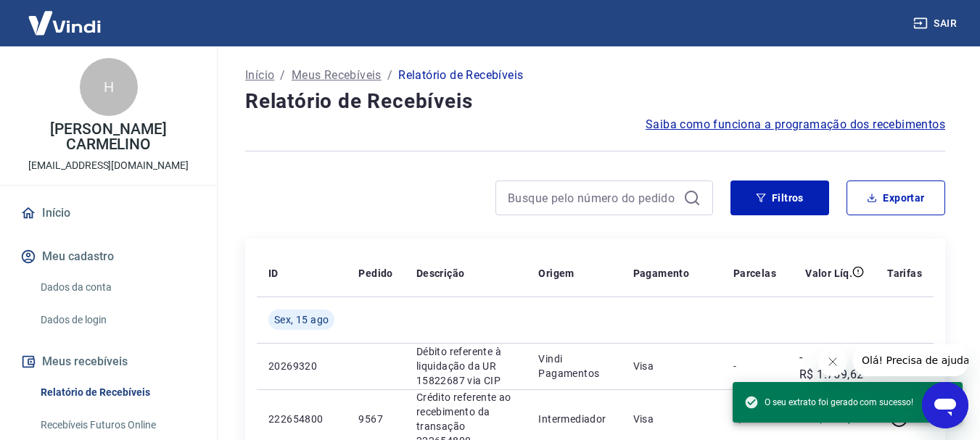 The image size is (980, 440). Describe the element at coordinates (574, 366) in the screenshot. I see `p: Vindi Pagamentos` at that location.